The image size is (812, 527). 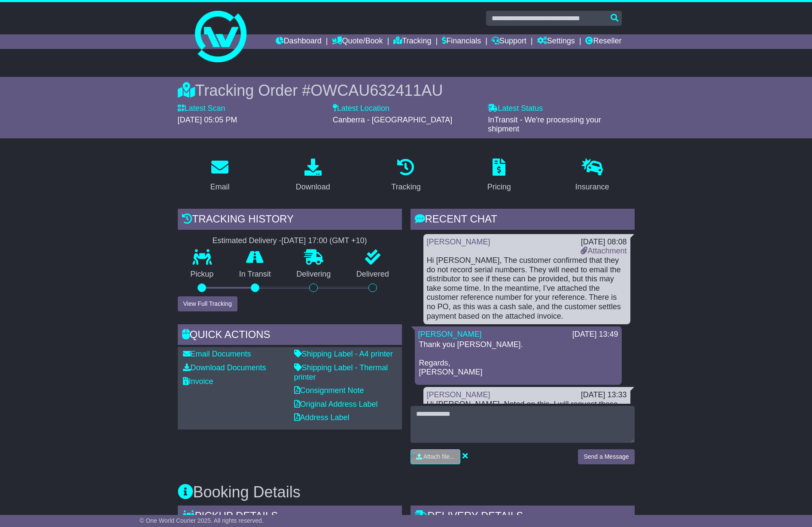 I want to click on label: Latest Location, so click(x=361, y=109).